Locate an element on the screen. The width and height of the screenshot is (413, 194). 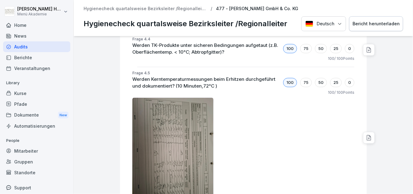
div: Home is located at coordinates (37, 25).